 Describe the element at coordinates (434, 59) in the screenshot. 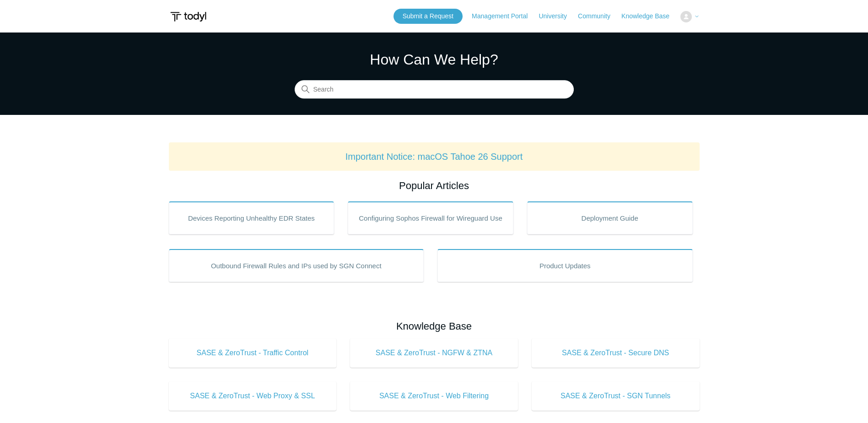

I see `h1: How Can We Help?` at that location.